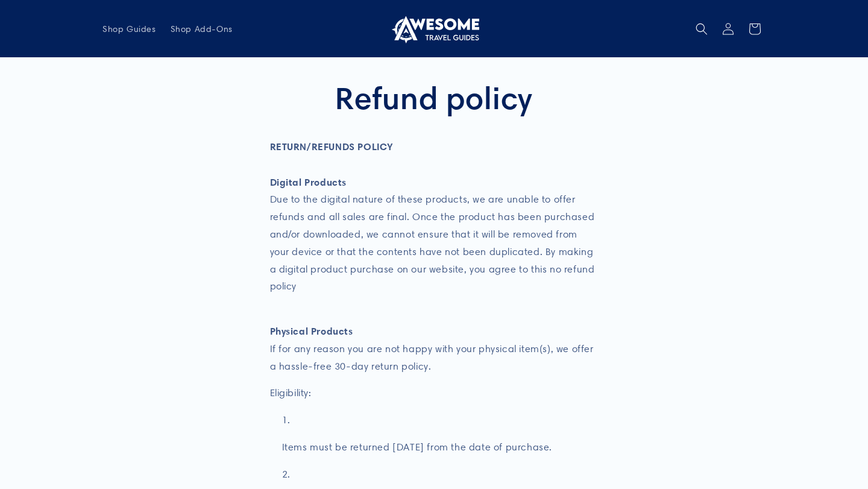 This screenshot has height=489, width=868. What do you see at coordinates (432, 357) in the screenshot?
I see `span: If for any reason you are not happy with your physical item(s), we offer a hassle-free 30-day ret...` at bounding box center [432, 357].